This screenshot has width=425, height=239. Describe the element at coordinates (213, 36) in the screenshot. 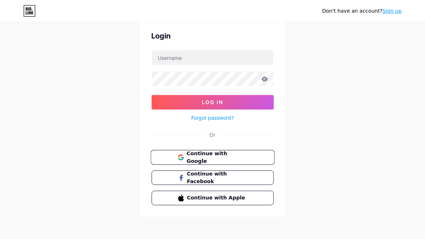

I see `div: Login` at that location.